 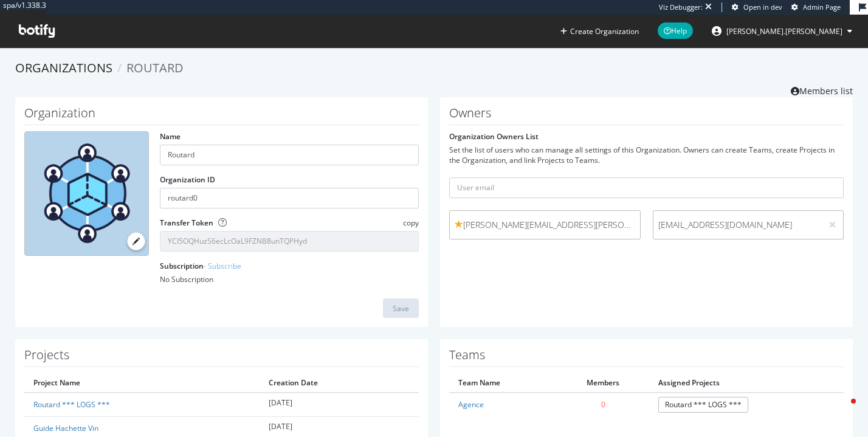 I want to click on th: Creation Date, so click(x=339, y=382).